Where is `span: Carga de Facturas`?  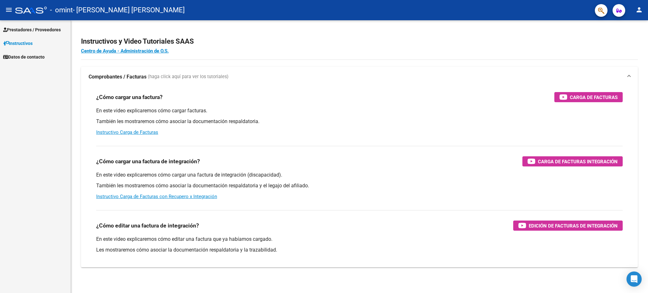 span: Carga de Facturas is located at coordinates (594, 97).